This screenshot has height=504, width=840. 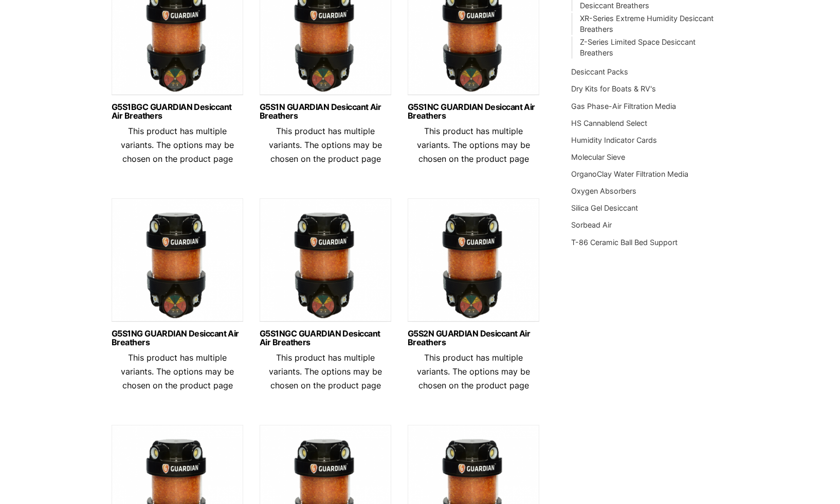 I want to click on a: Humidity Indicator Cards, so click(x=614, y=140).